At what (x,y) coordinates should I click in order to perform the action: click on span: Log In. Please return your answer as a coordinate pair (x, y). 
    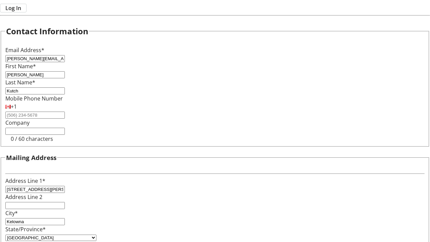
    Looking at the image, I should click on (13, 8).